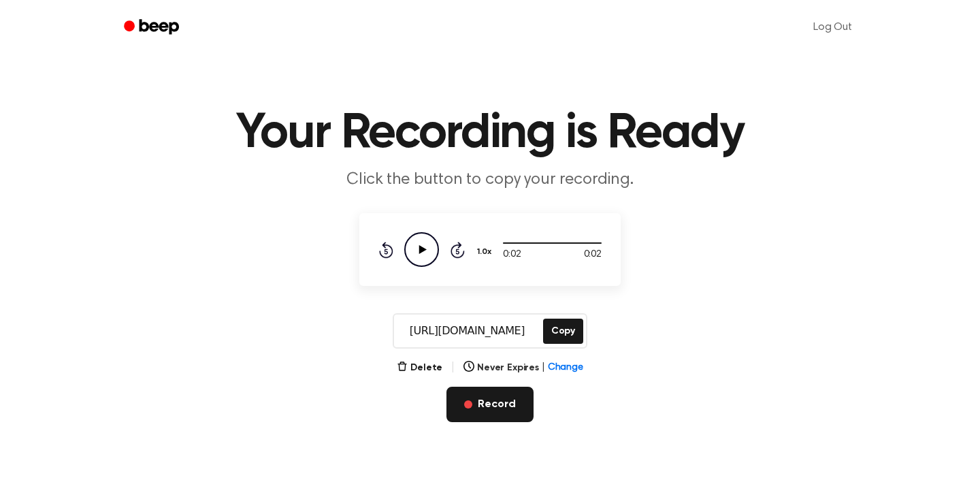 This screenshot has height=495, width=980. I want to click on a: Beep, so click(153, 27).